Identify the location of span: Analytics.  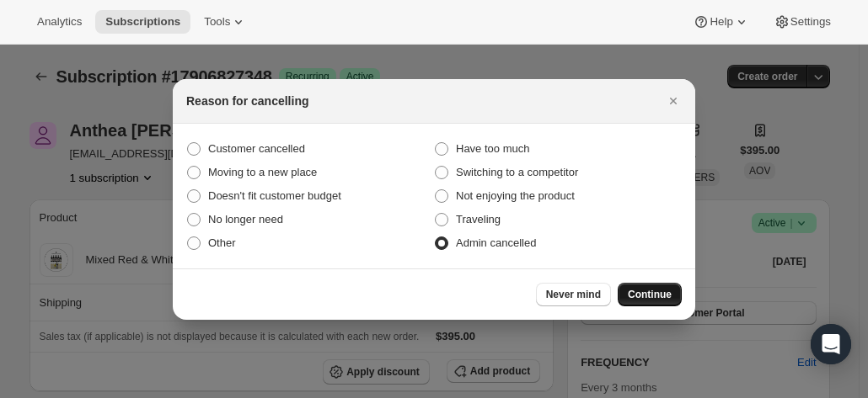
(59, 22).